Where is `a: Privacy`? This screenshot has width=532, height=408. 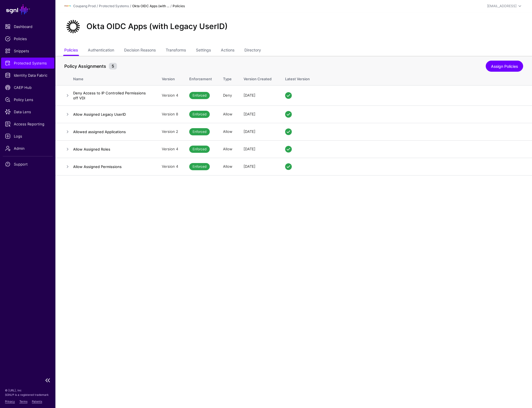
a: Privacy is located at coordinates (10, 402).